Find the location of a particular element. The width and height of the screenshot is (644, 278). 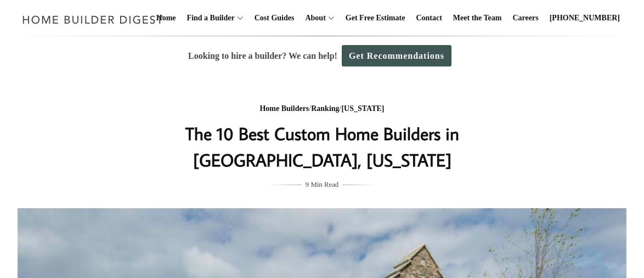

a: Contact is located at coordinates (428, 18).